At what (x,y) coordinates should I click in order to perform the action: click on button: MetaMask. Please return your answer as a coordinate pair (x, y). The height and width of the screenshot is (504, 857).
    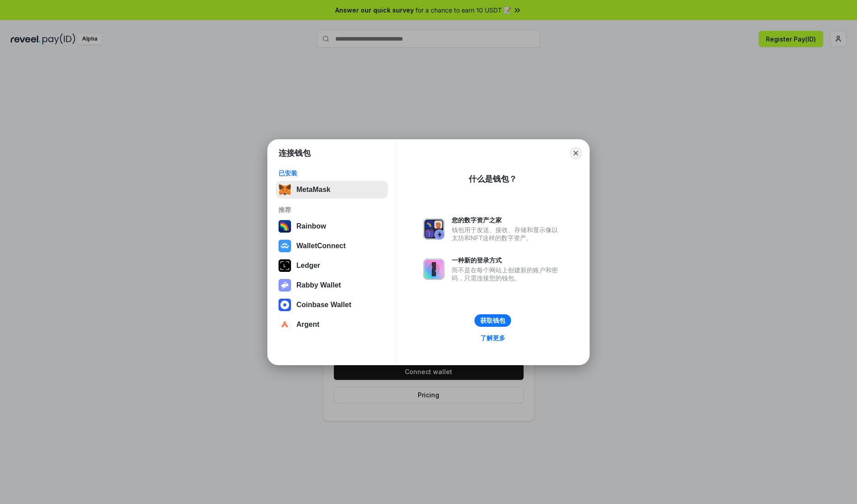
    Looking at the image, I should click on (331, 190).